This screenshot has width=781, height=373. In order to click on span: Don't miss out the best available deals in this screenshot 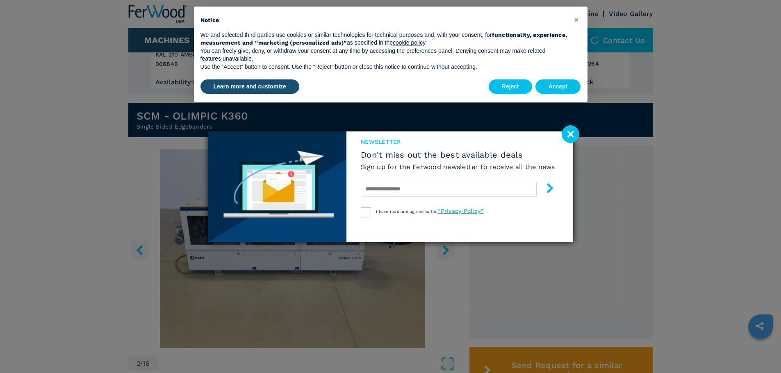, I will do `click(458, 155)`.